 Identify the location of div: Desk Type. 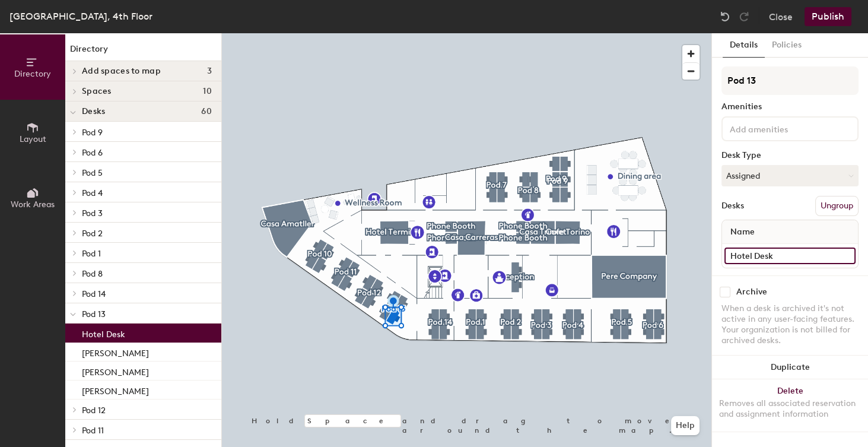
(789, 156).